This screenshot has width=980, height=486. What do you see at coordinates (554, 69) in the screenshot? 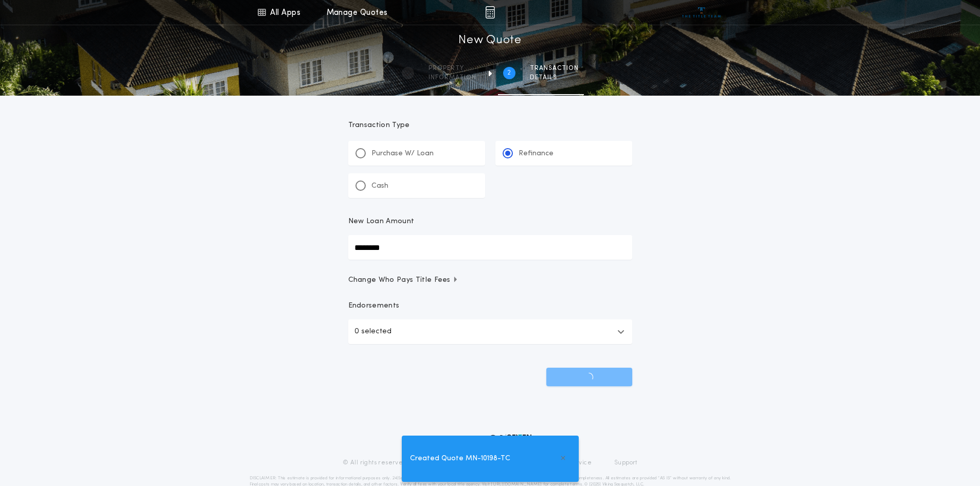
I see `span: Transaction` at bounding box center [554, 69].